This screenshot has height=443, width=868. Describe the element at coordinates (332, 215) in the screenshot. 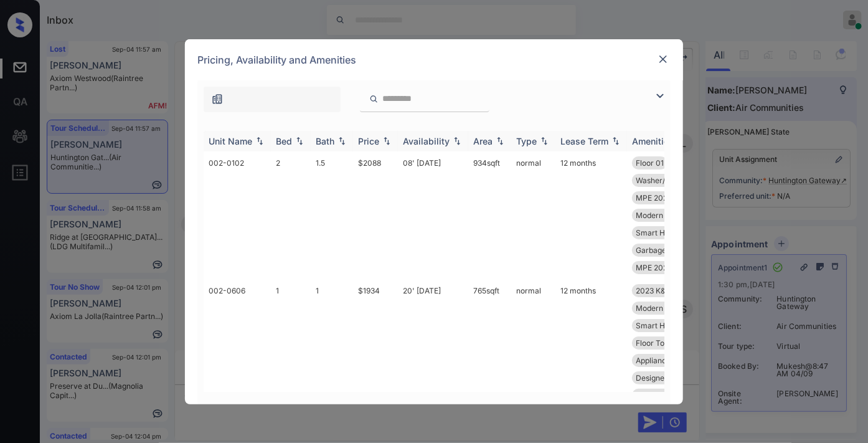

I see `td: 1.5` at that location.